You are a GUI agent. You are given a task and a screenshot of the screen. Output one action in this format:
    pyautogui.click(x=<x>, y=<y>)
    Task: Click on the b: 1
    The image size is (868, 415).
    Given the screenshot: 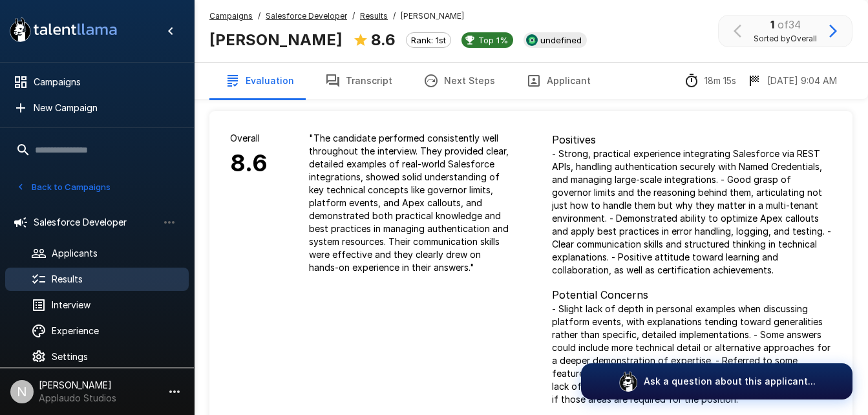 What is the action you would take?
    pyautogui.click(x=772, y=24)
    